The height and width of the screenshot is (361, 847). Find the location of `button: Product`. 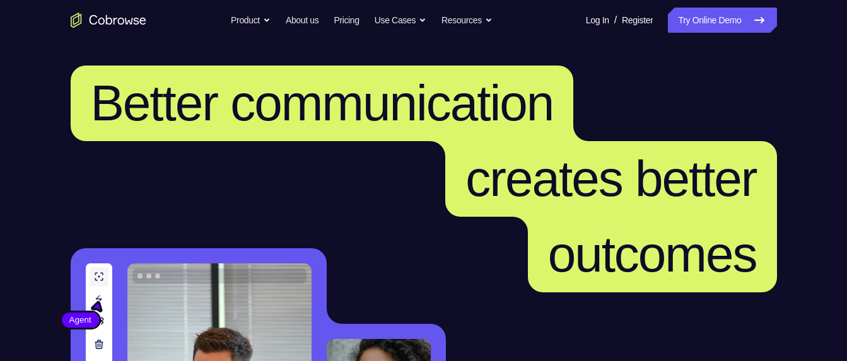

button: Product is located at coordinates (250, 20).